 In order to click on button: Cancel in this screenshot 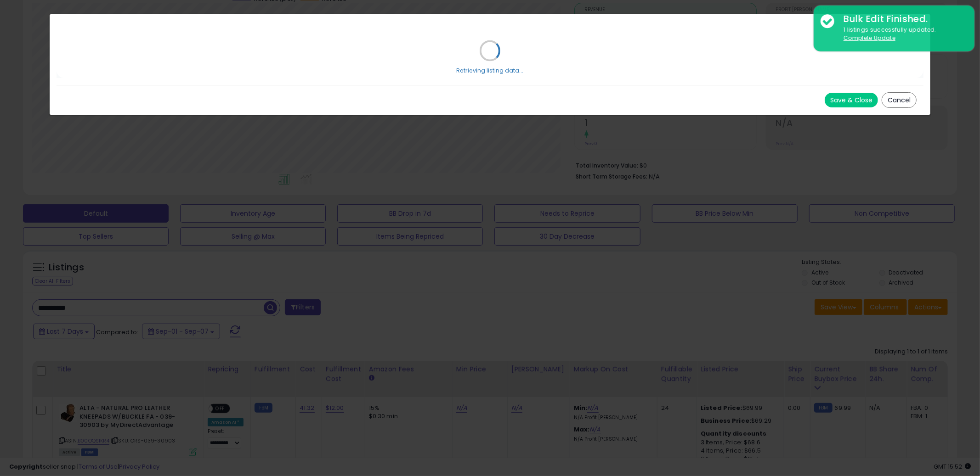, I will do `click(899, 100)`.